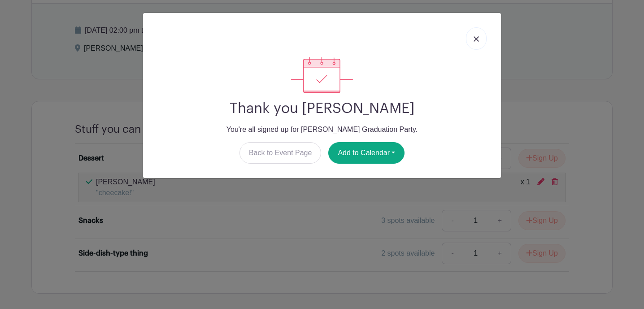  Describe the element at coordinates (476, 39) in the screenshot. I see `img: close_button-5f87c8562297e5c2d7936805f587ecaba9071eb48480494691a3f1689db116b3.svg` at that location.